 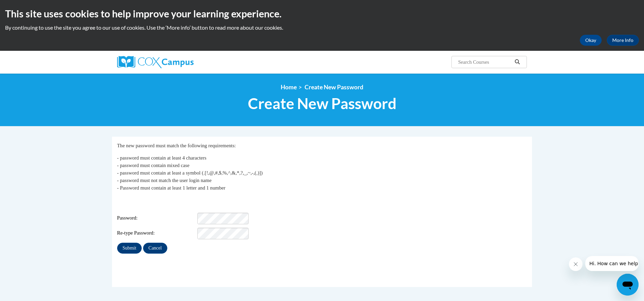 I want to click on input: Submit, so click(x=129, y=248).